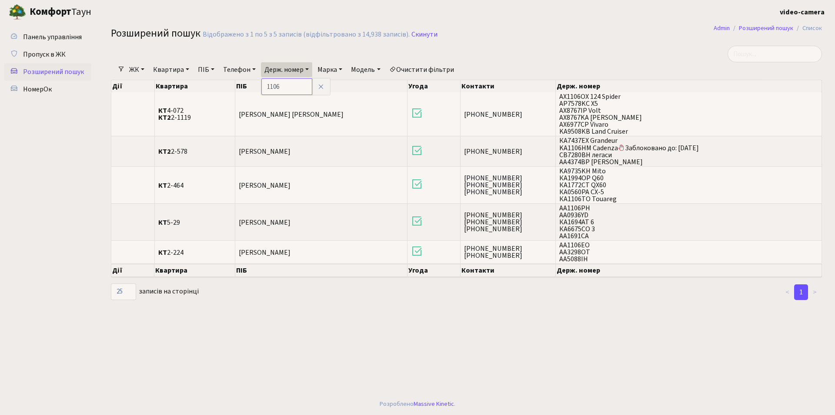  I want to click on span: АА1106РН АА0936YD КА1694АТ 6 КА6675СО 3 АА1691СА, so click(689, 222).